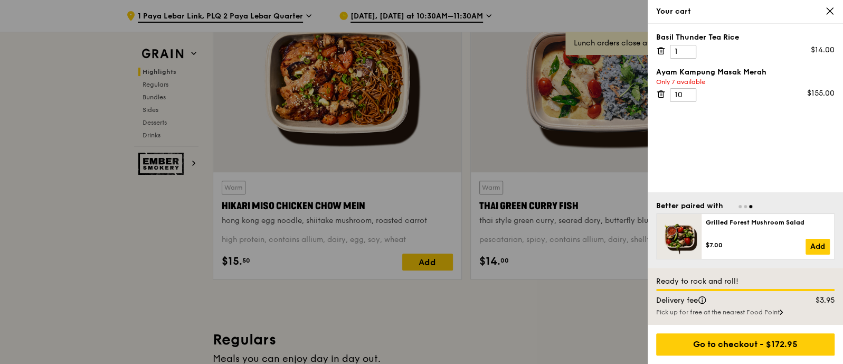 The width and height of the screenshot is (843, 364). Describe the element at coordinates (821, 93) in the screenshot. I see `div: $155.00` at that location.